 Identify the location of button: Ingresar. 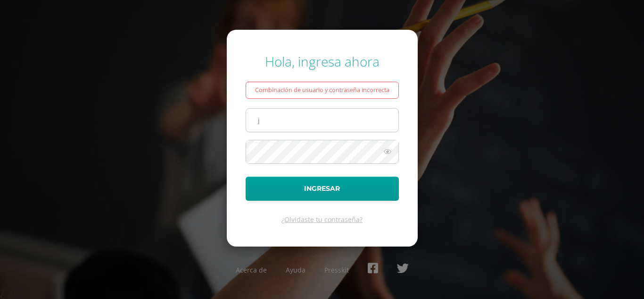
(322, 188).